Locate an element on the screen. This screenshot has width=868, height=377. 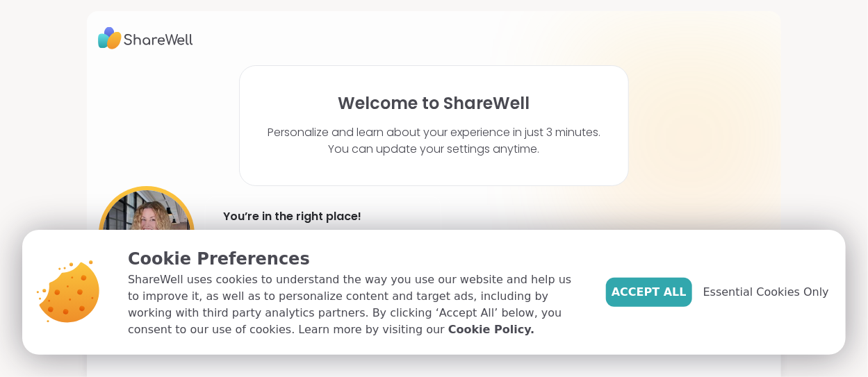
span: Accept All is located at coordinates (649, 293).